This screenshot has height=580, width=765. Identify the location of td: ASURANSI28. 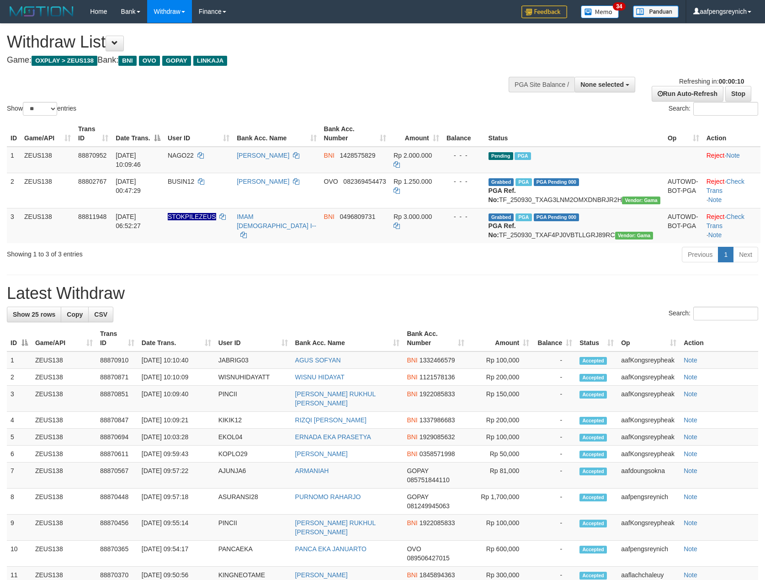
(253, 501).